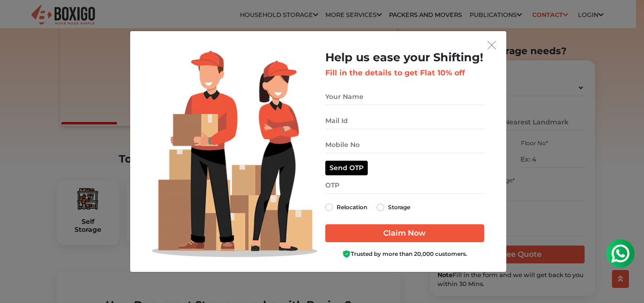 The width and height of the screenshot is (644, 303). I want to click on img: Boxigo Customer Shield, so click(346, 254).